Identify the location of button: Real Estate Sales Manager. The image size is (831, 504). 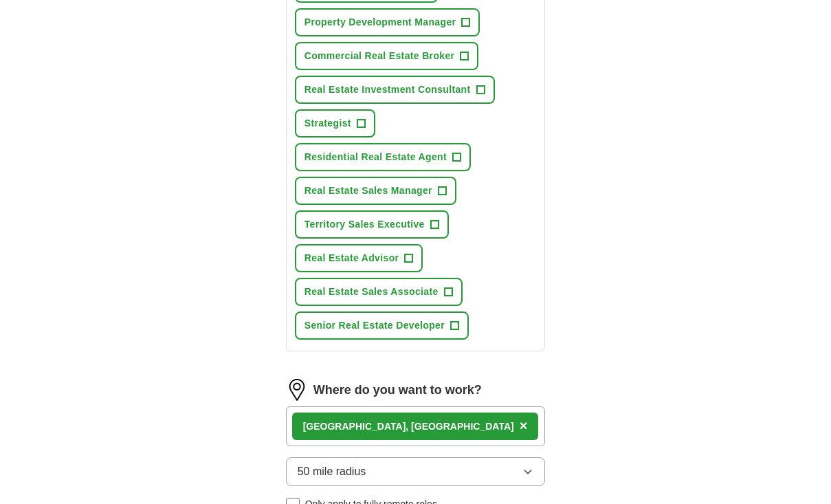
(375, 190).